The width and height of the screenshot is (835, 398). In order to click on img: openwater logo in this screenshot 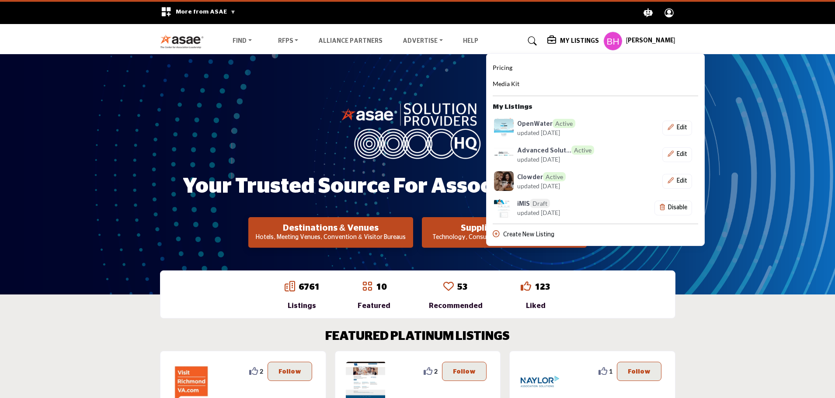, I will do `click(504, 128)`.